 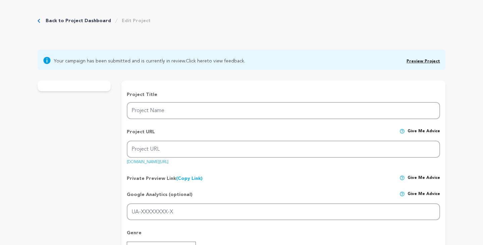 What do you see at coordinates (149, 60) in the screenshot?
I see `span: Your campaign has been submitted and is currently in review. to view feedback.` at bounding box center [149, 60].